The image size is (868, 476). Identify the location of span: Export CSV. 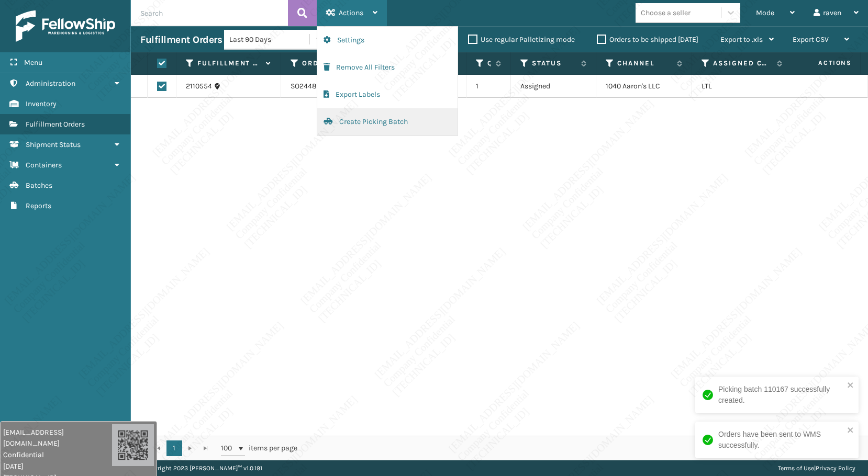
(810, 39).